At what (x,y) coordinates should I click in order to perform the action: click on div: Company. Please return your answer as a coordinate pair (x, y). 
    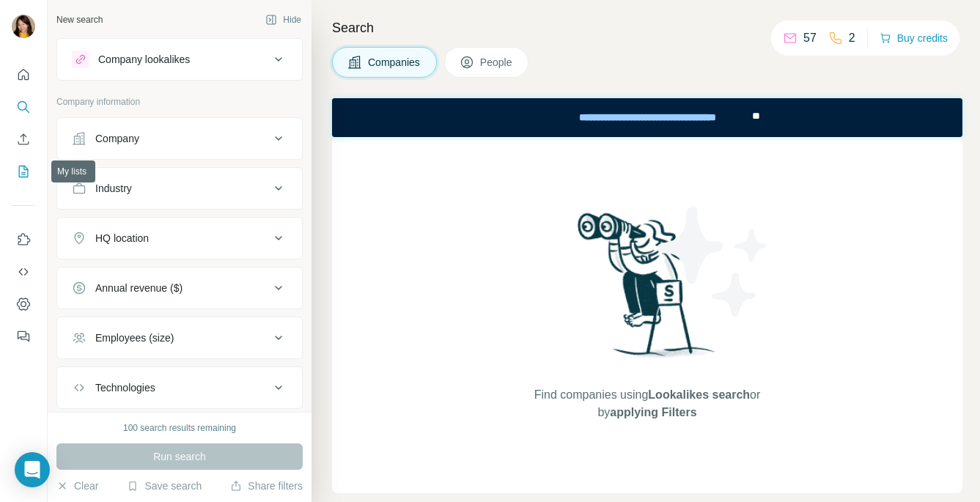
    Looking at the image, I should click on (117, 138).